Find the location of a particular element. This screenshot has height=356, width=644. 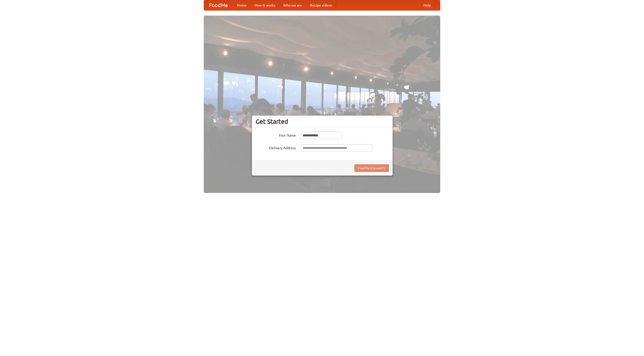

a: Recipe videos is located at coordinates (321, 6).